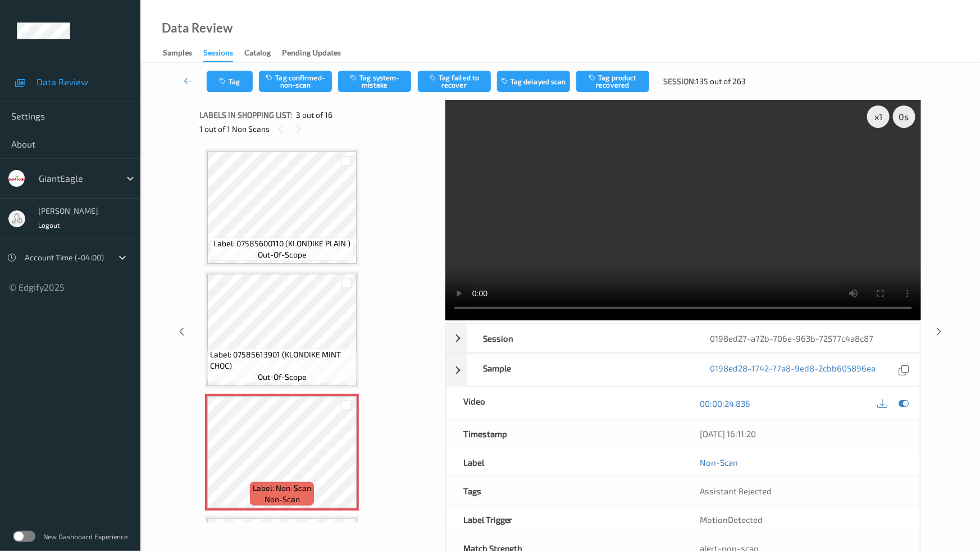  What do you see at coordinates (197, 28) in the screenshot?
I see `div: Data Review` at bounding box center [197, 28].